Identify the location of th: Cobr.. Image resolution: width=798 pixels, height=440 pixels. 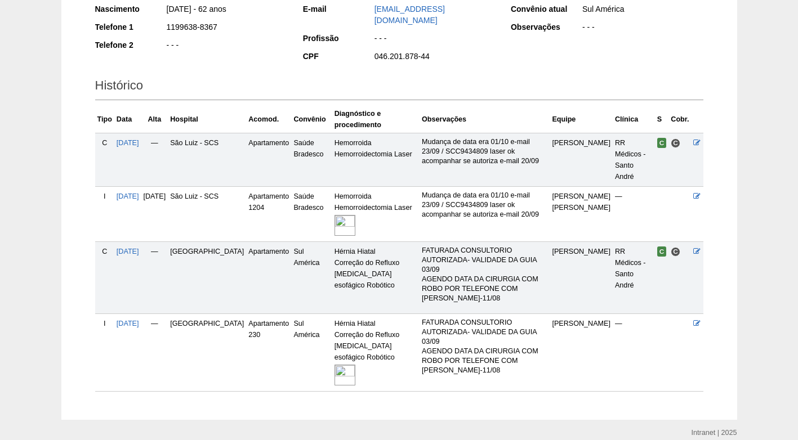
(680, 119).